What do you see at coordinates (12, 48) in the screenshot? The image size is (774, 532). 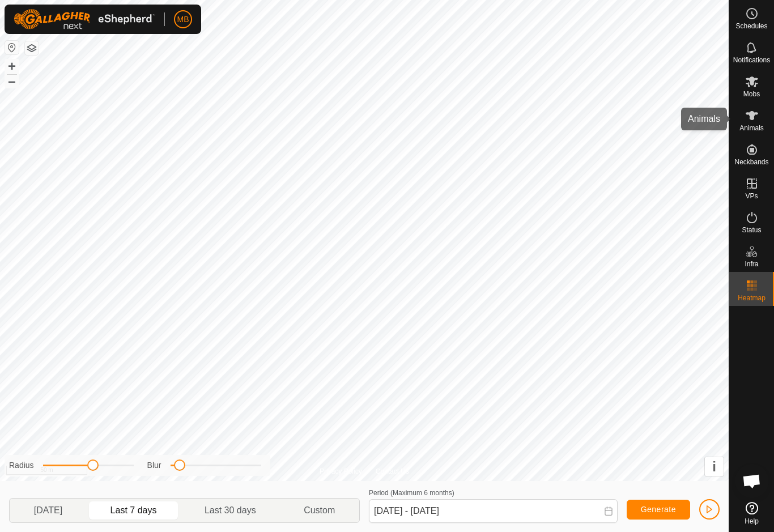 I see `button: Reset Map` at bounding box center [12, 48].